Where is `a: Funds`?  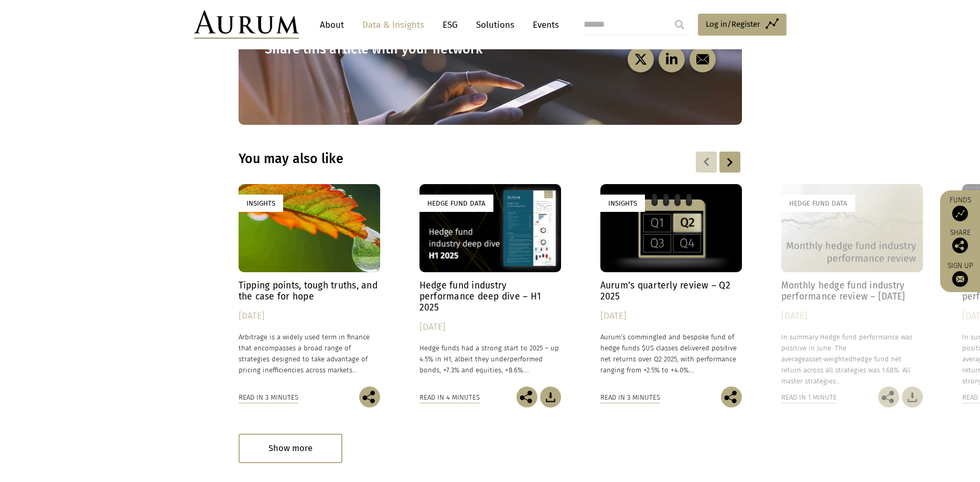
a: Funds is located at coordinates (960, 208).